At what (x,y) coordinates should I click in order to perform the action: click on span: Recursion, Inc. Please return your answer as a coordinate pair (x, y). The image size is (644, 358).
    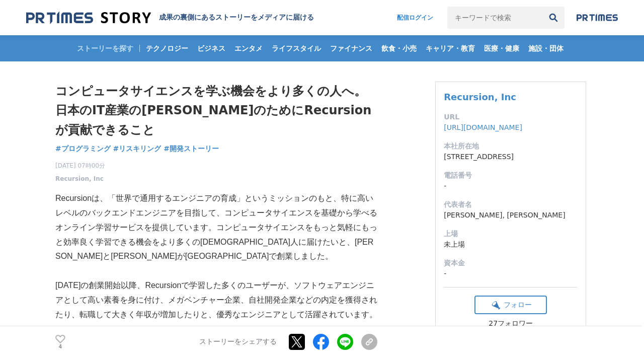
    Looking at the image, I should click on (80, 179).